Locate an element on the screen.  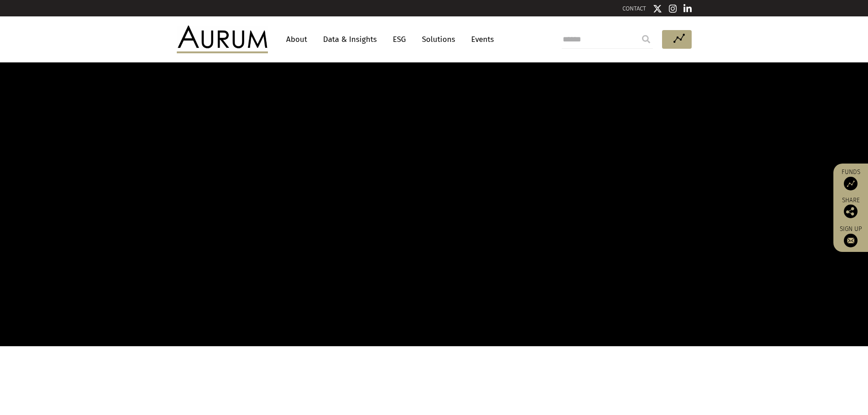
img: Sign up to our newsletter is located at coordinates (850, 240).